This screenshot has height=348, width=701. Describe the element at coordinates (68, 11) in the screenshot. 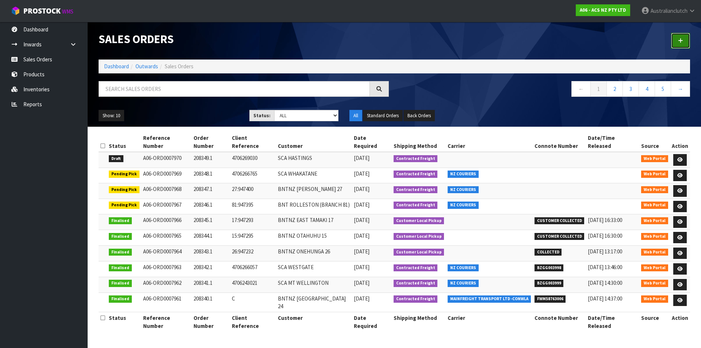

I see `small: WMS` at that location.